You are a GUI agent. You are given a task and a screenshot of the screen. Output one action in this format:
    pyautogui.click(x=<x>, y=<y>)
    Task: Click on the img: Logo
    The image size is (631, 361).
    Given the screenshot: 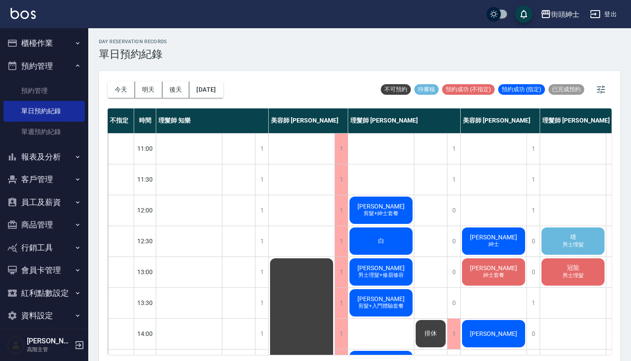 What is the action you would take?
    pyautogui.click(x=23, y=13)
    